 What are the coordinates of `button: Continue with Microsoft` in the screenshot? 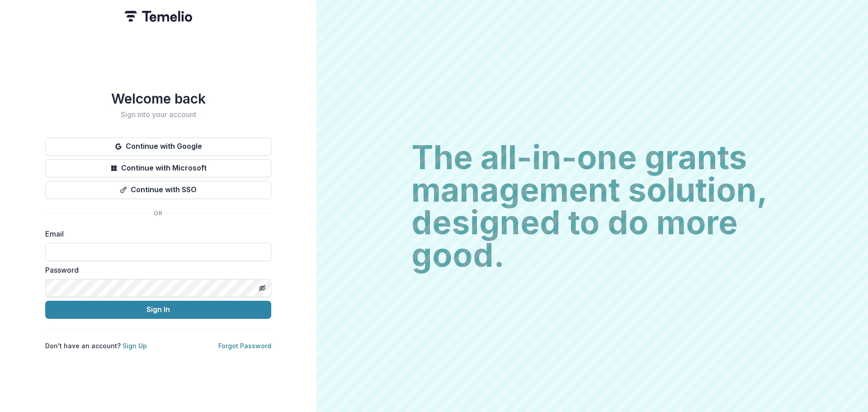 It's located at (158, 168).